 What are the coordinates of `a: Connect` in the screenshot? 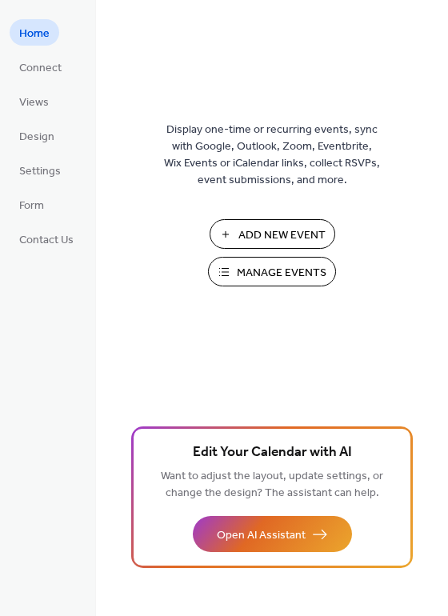 It's located at (40, 66).